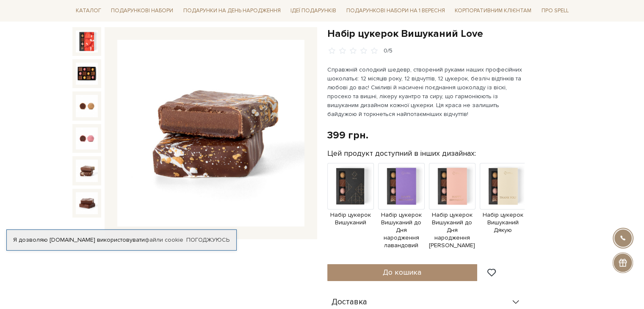  Describe the element at coordinates (449, 34) in the screenshot. I see `h1: Набір цукерок Вишуканий Love` at that location.